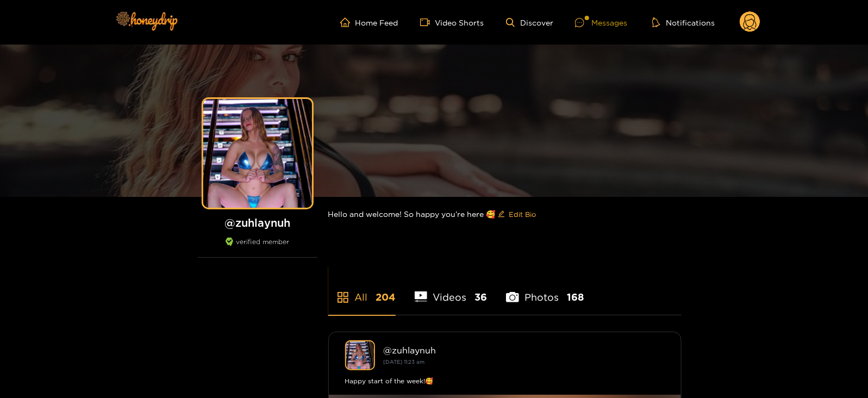 The height and width of the screenshot is (398, 868). Describe the element at coordinates (258, 222) in the screenshot. I see `h1: @ zuhlaynuh` at that location.